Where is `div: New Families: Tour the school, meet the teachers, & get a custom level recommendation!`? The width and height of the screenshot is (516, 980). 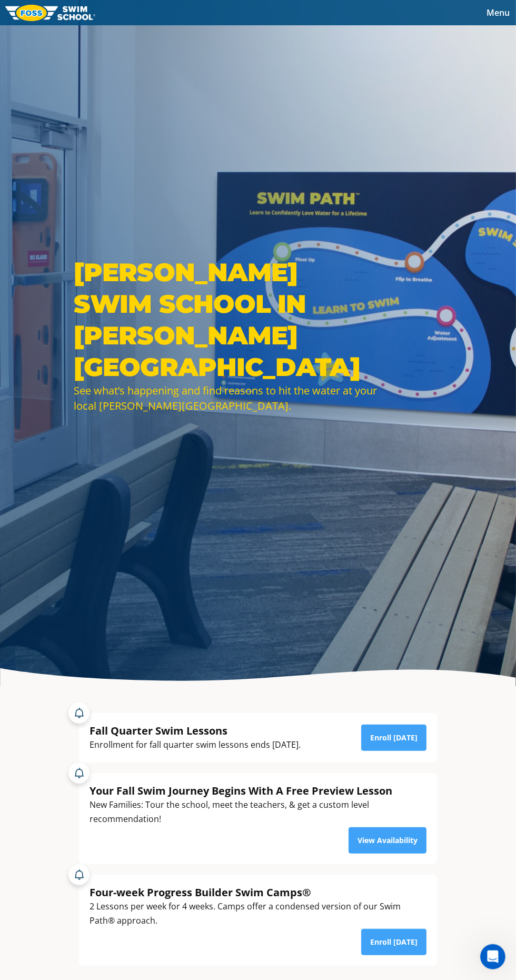
div: New Families: Tour the school, meet the teachers, & get a custom level recommendation! is located at coordinates (258, 812).